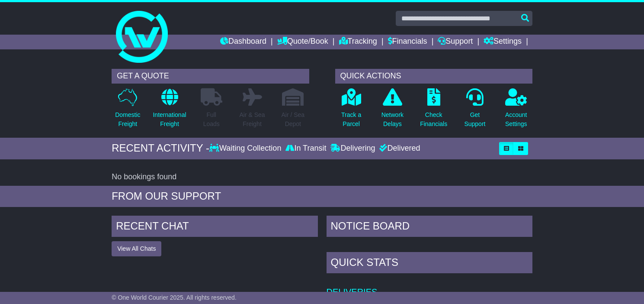  What do you see at coordinates (392, 110) in the screenshot?
I see `a: NetworkDelays` at bounding box center [392, 110].